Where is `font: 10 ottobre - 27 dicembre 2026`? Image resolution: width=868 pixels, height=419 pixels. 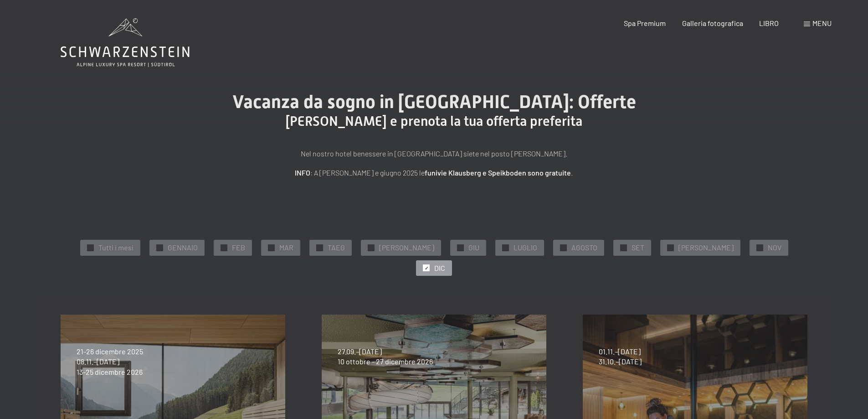
font: 10 ottobre - 27 dicembre 2026 is located at coordinates (385, 361).